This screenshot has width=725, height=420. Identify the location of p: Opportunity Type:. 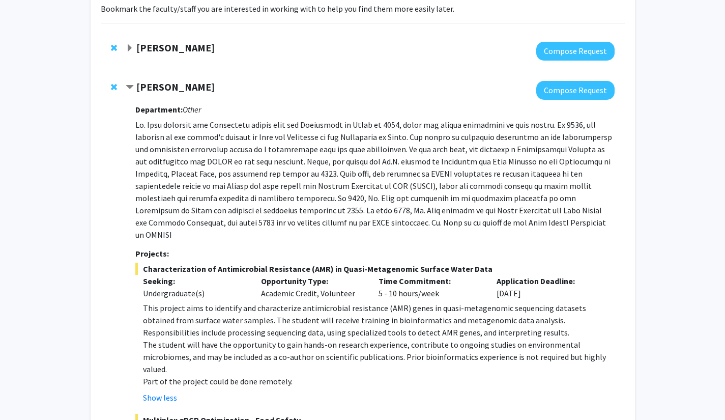
(312, 281).